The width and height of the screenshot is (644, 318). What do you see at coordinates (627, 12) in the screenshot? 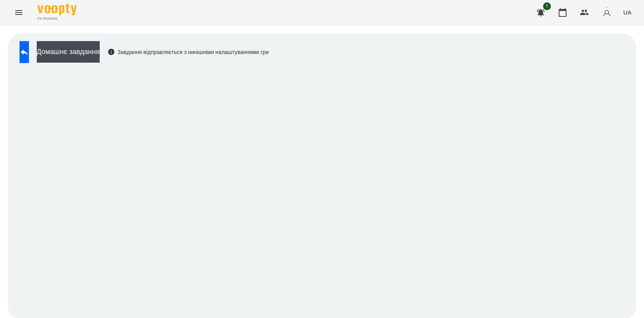
I see `span: UA` at bounding box center [627, 12].